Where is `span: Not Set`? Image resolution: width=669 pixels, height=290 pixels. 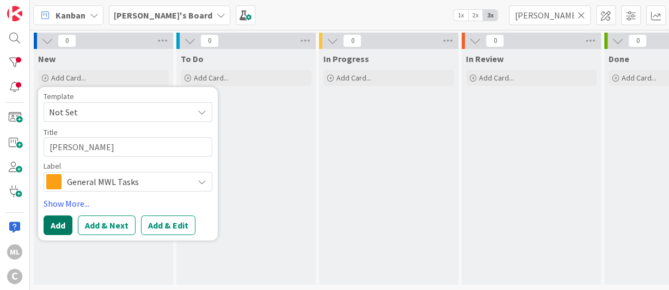
span: Not Set is located at coordinates (117, 112).